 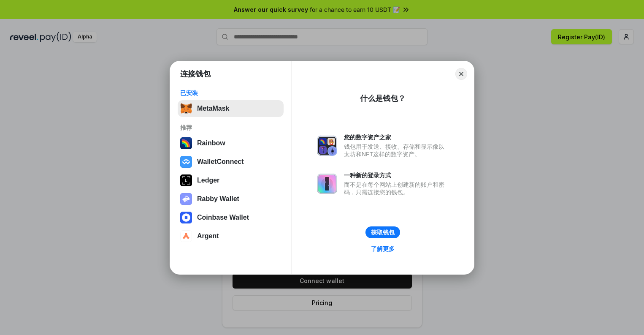 What do you see at coordinates (231, 143) in the screenshot?
I see `button: Rainbow` at bounding box center [231, 143].